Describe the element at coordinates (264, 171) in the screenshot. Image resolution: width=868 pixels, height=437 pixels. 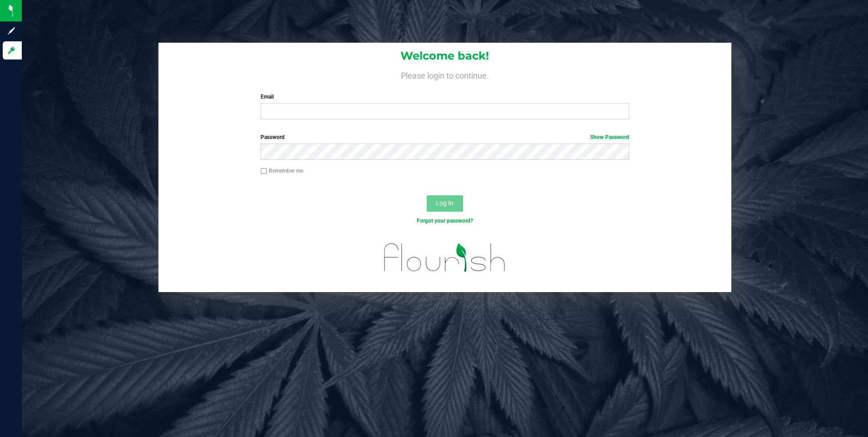
I see `input: Remember me` at that location.